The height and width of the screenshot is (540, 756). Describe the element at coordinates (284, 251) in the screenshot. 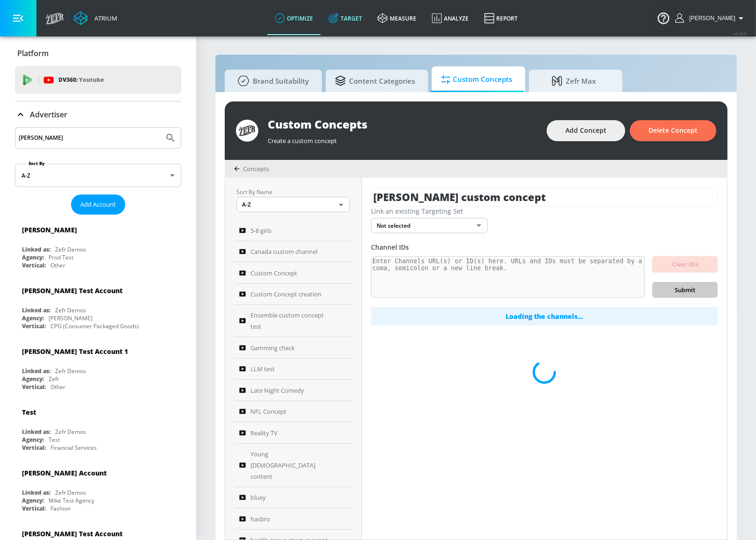

I see `span: Canada custom channel` at that location.